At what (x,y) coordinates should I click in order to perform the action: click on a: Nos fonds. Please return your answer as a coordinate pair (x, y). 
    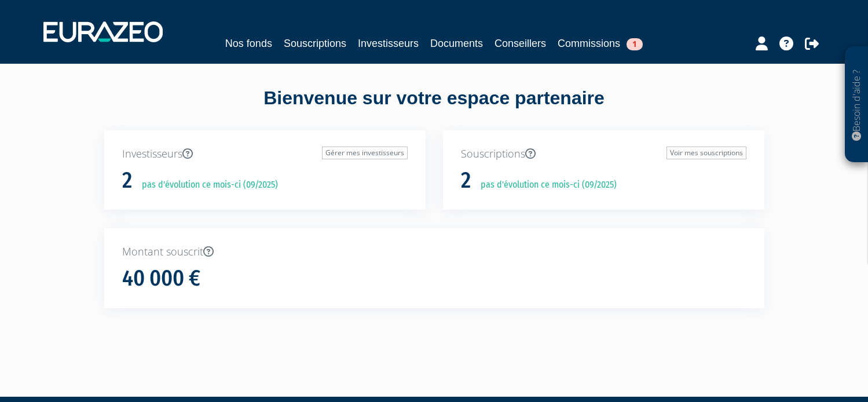
    Looking at the image, I should click on (248, 43).